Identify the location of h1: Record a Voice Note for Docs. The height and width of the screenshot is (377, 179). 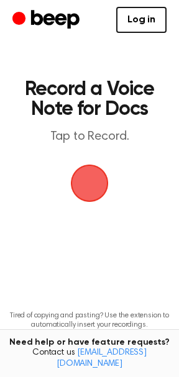
(89, 99).